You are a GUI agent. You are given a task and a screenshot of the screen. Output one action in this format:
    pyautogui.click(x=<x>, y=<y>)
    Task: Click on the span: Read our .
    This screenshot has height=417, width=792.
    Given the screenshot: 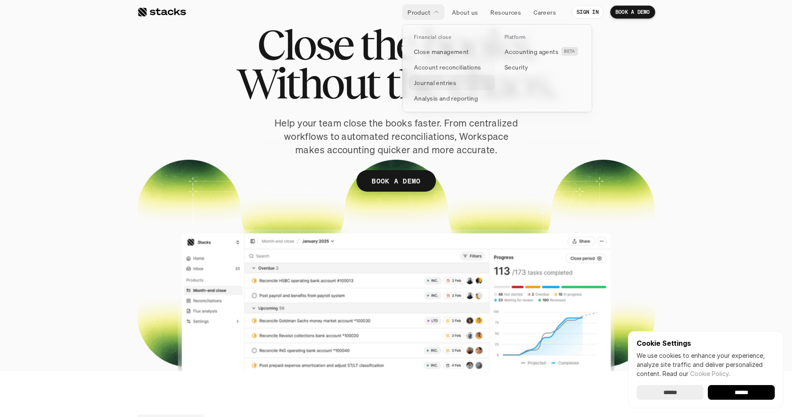 What is the action you would take?
    pyautogui.click(x=696, y=373)
    